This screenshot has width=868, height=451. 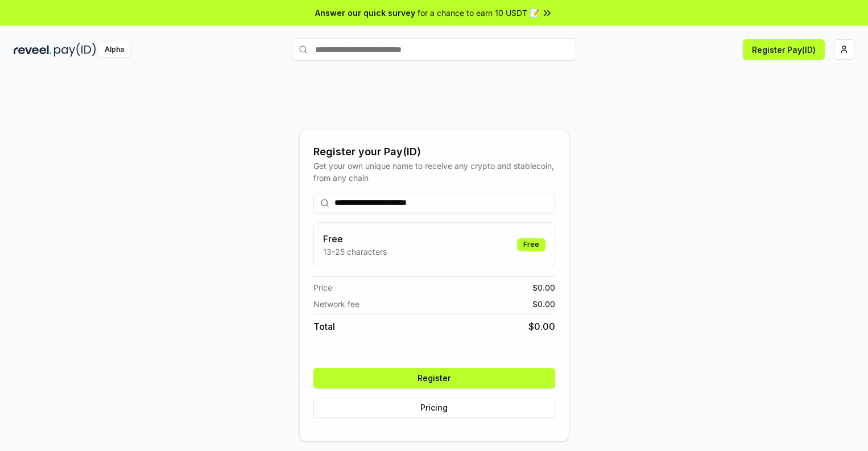 I want to click on img: pay_id, so click(x=75, y=49).